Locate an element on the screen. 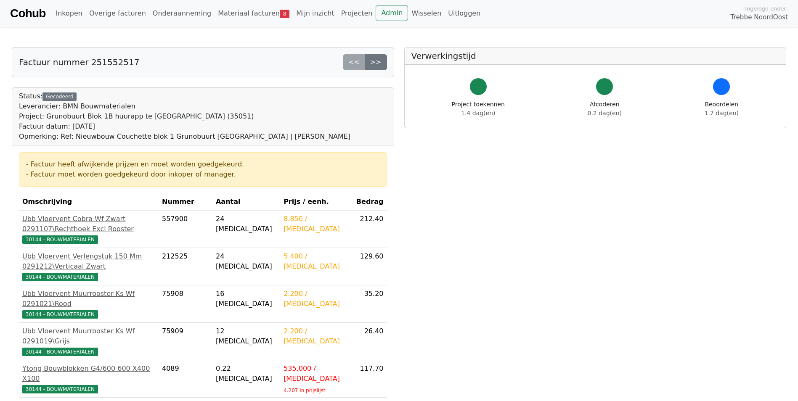 This screenshot has height=401, width=798. th: Aantal is located at coordinates (246, 202).